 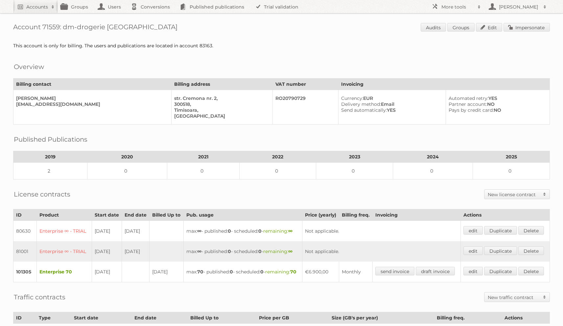 I want to click on span: Currency:, so click(x=352, y=98).